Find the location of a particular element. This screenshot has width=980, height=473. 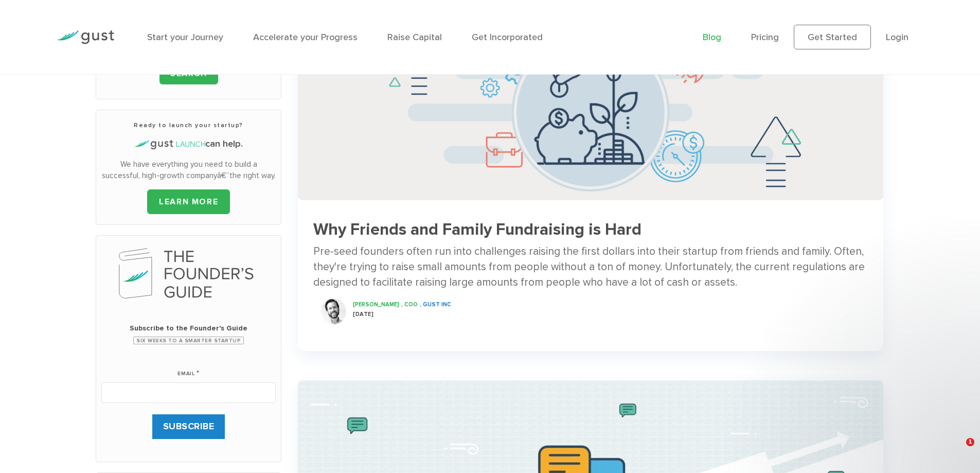

img: Successful Startup Founders Invest In Their Own Ventures 0742d64fd6a698c3cfa409e71c3cc4e5620a7e72... is located at coordinates (591, 112).